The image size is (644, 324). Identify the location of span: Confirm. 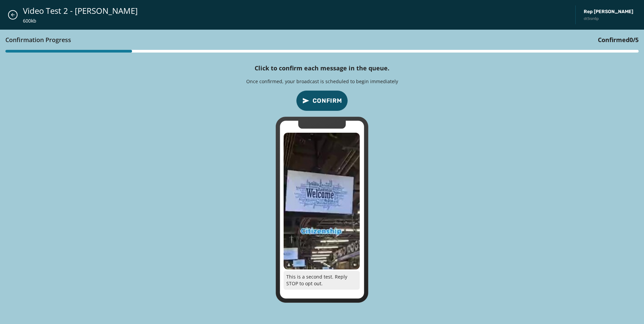
(327, 101).